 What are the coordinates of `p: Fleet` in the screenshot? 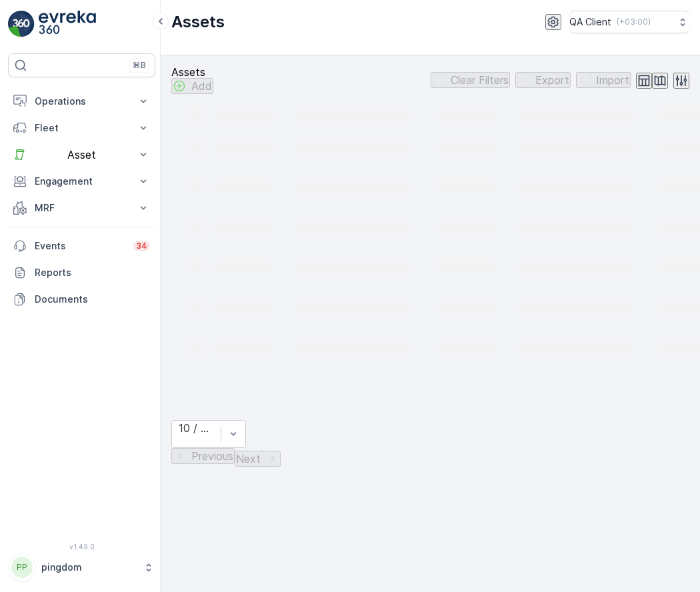 It's located at (82, 128).